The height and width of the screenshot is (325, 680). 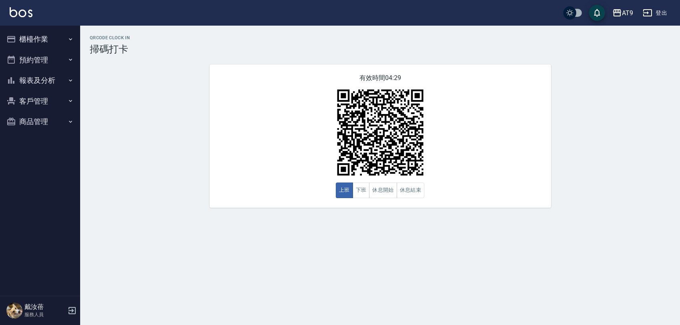 What do you see at coordinates (40, 101) in the screenshot?
I see `button: 客戶管理` at bounding box center [40, 101].